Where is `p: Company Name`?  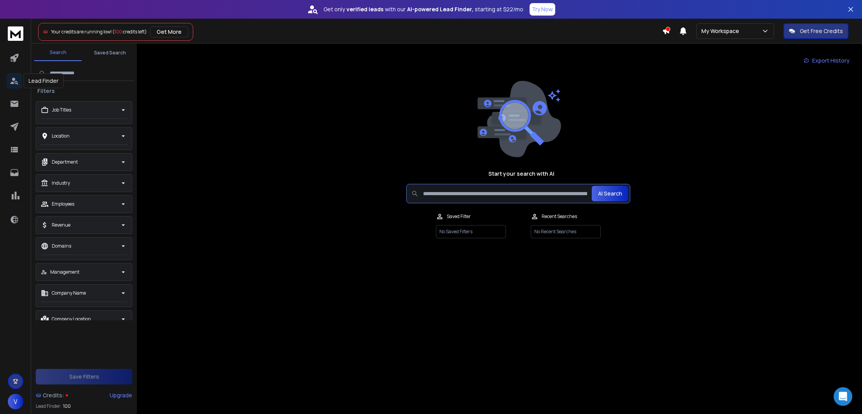
p: Company Name is located at coordinates (69, 293).